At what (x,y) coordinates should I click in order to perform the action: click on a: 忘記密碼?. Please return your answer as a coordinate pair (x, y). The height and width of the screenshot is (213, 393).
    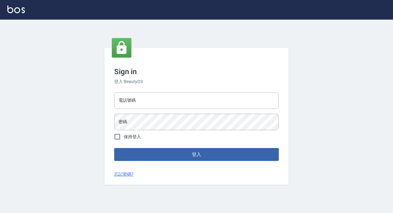
    Looking at the image, I should click on (124, 174).